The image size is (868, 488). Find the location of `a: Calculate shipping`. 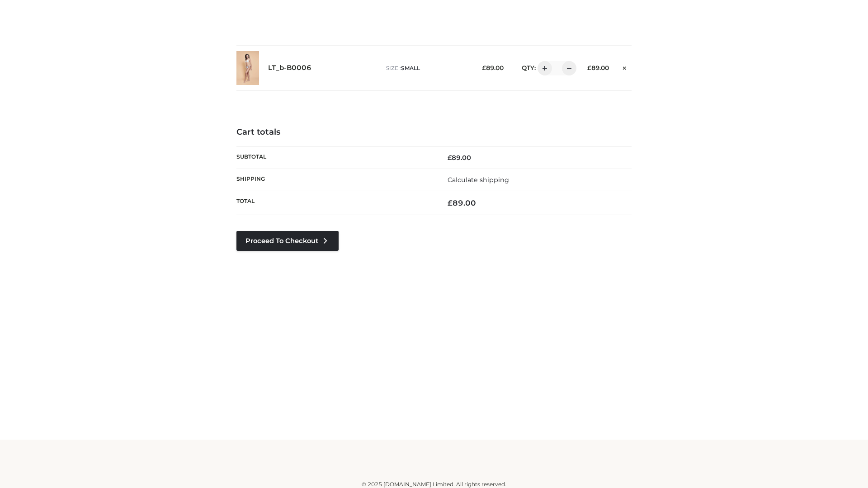

a: Calculate shipping is located at coordinates (478, 180).